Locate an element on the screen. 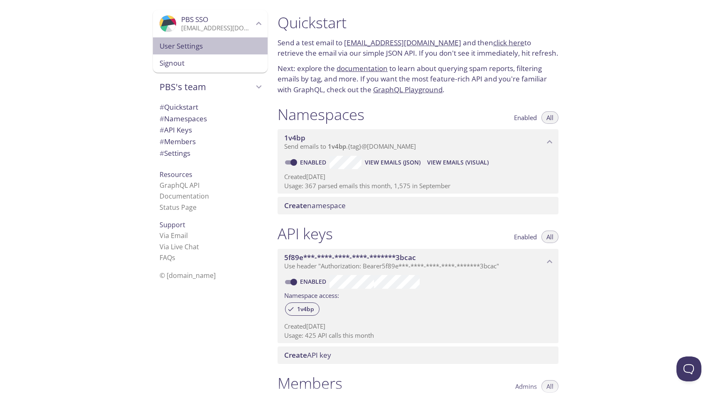 The width and height of the screenshot is (718, 398). span: PBS SSO is located at coordinates (195, 19).